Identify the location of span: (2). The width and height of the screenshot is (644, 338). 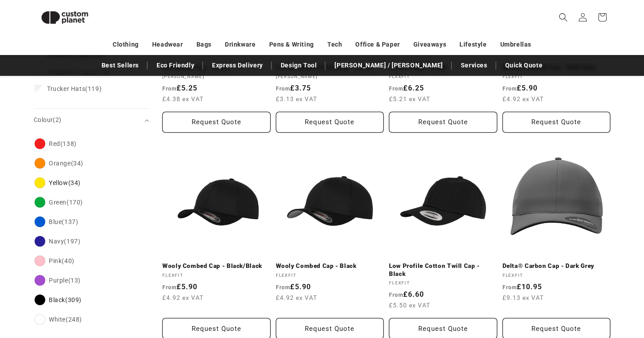
(57, 120).